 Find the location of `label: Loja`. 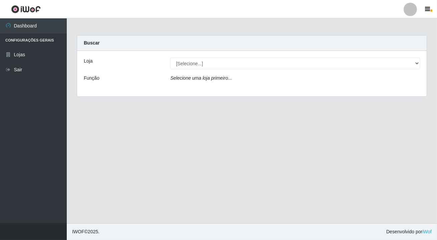

label: Loja is located at coordinates (88, 61).